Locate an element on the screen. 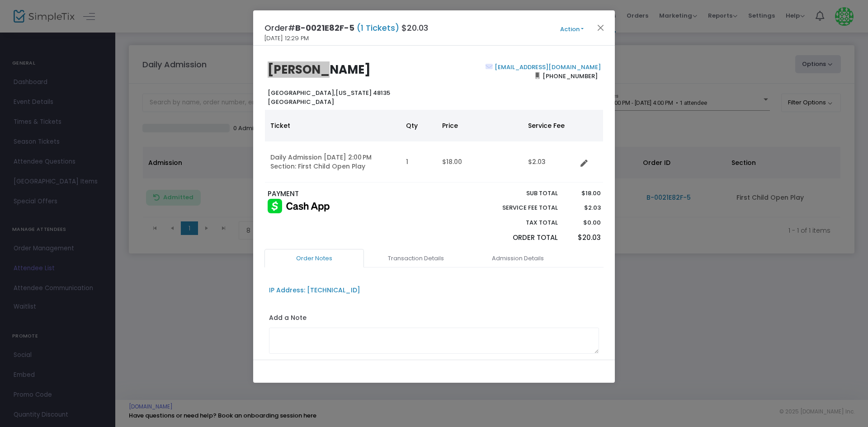  p: Service Fee Total is located at coordinates (519, 208).